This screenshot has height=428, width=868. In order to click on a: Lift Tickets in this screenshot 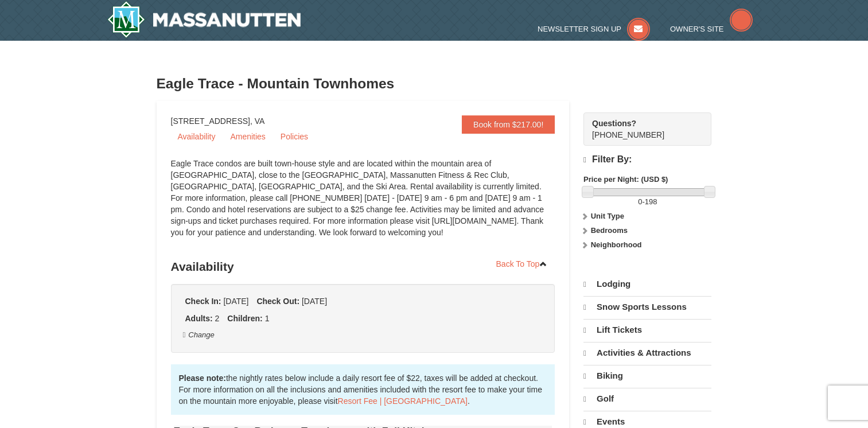, I will do `click(647, 330)`.